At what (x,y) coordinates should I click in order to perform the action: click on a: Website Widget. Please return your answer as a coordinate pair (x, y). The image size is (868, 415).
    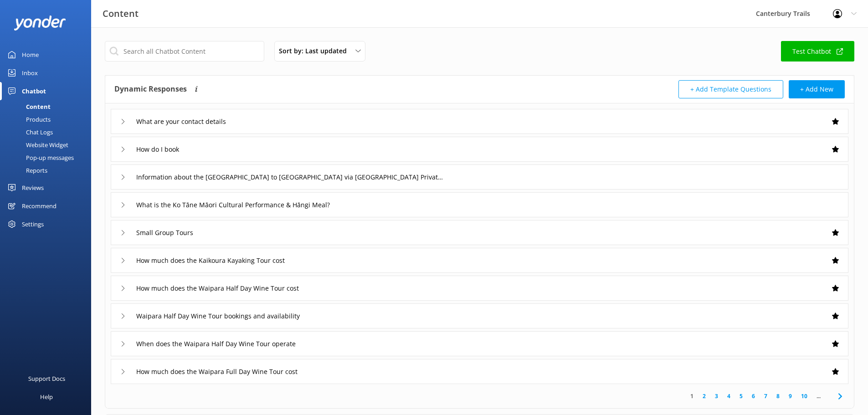
    Looking at the image, I should click on (48, 145).